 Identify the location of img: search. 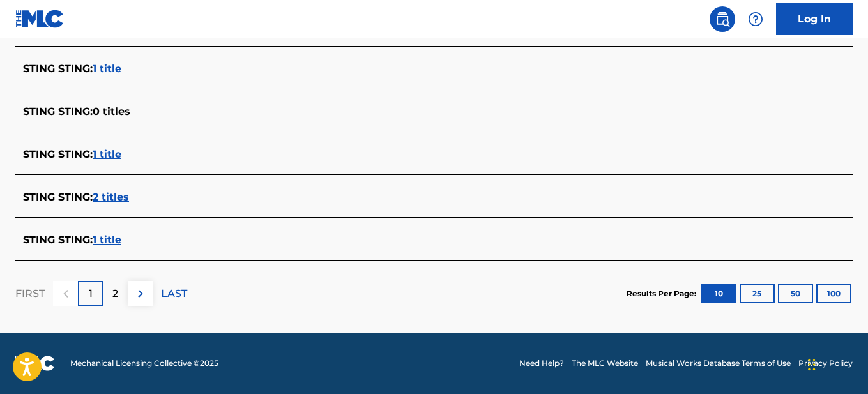
(722, 19).